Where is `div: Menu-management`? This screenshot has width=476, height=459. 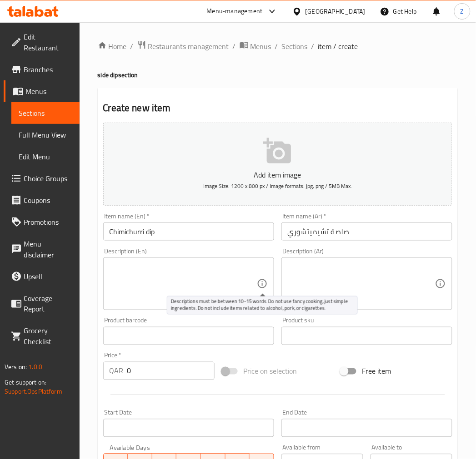
div: Menu-management is located at coordinates (235, 12).